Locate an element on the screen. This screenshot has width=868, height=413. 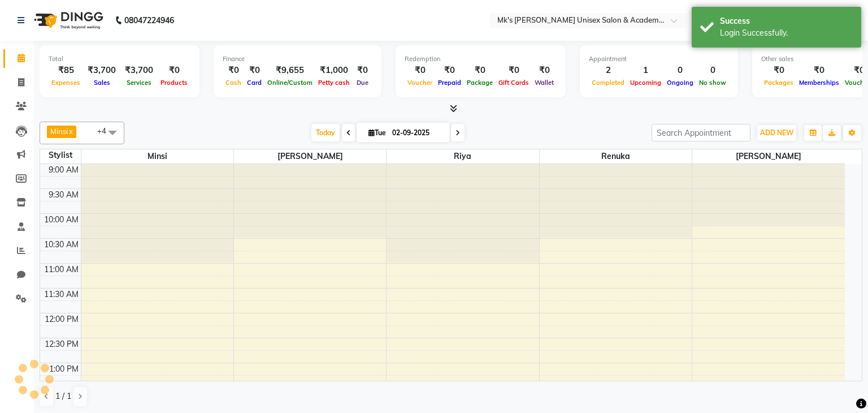
div: Appointment is located at coordinates (659, 59).